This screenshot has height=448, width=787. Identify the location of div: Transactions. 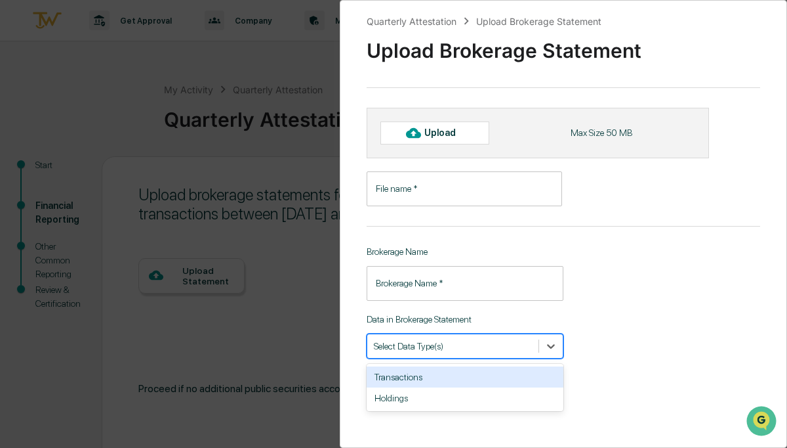
(465, 377).